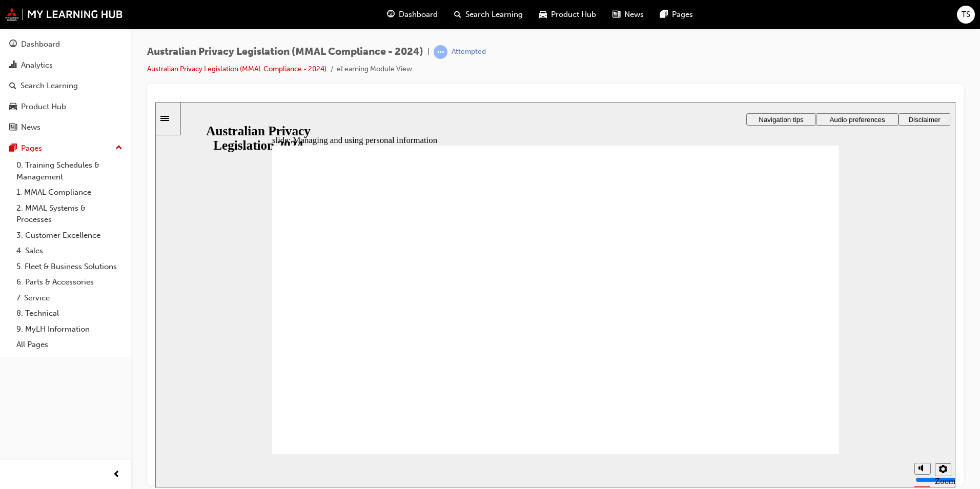  I want to click on li: eLearning Module View, so click(375, 69).